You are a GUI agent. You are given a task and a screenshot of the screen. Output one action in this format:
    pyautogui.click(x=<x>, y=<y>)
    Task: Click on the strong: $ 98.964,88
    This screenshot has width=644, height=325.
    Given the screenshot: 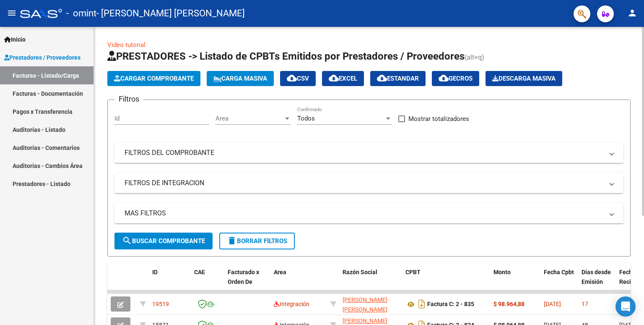 What is the action you would take?
    pyautogui.click(x=509, y=304)
    